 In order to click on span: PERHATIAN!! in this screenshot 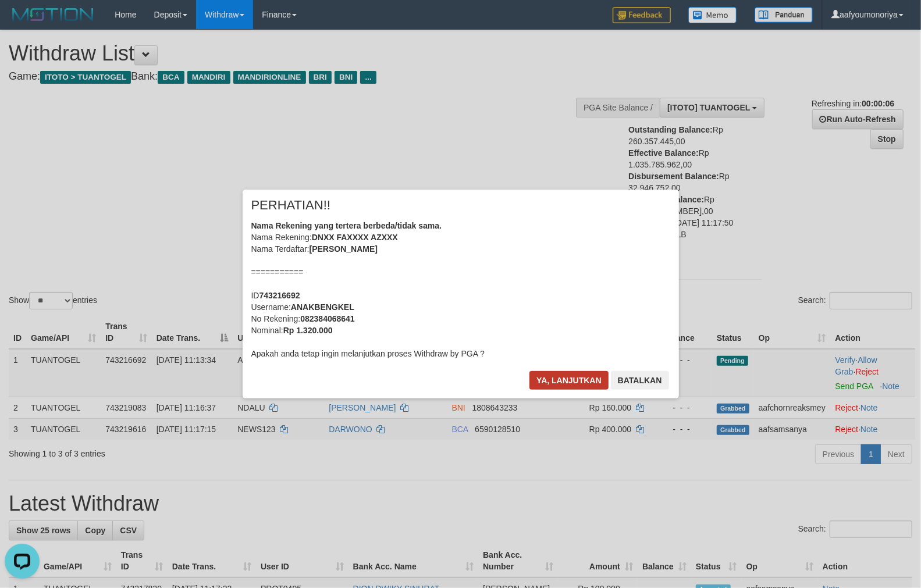, I will do `click(291, 205)`.